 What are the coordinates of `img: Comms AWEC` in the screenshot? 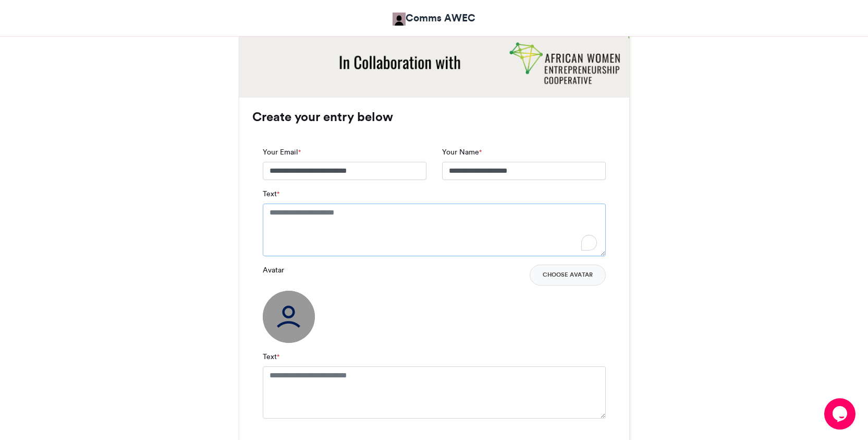 It's located at (398, 19).